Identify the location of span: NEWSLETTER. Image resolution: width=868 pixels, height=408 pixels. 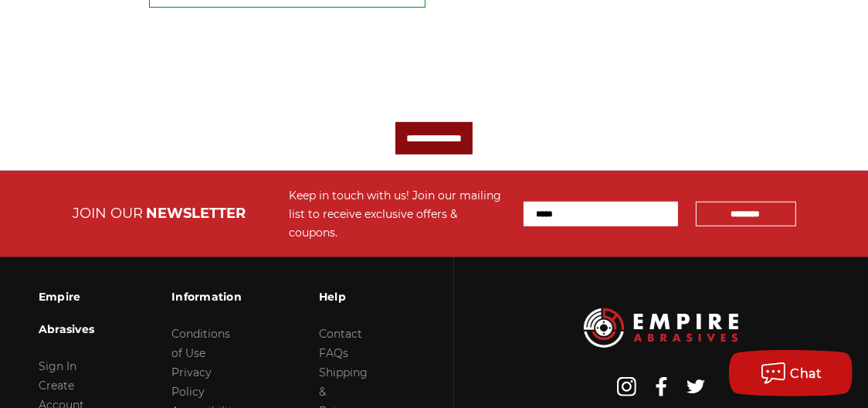
(196, 213).